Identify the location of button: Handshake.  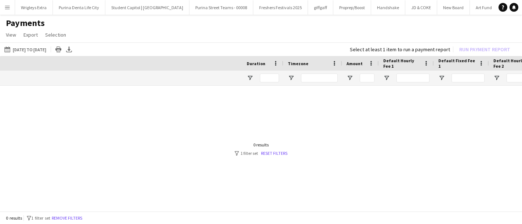
(388, 7).